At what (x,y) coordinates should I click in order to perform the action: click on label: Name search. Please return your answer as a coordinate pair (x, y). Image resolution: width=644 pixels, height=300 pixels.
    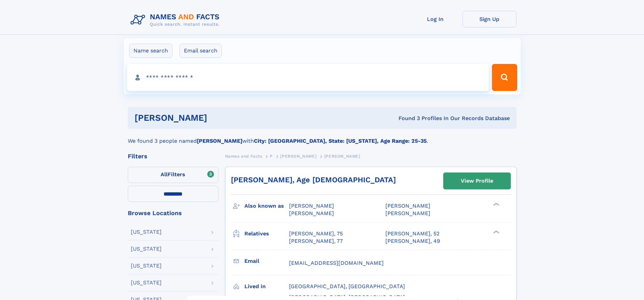
    Looking at the image, I should click on (151, 51).